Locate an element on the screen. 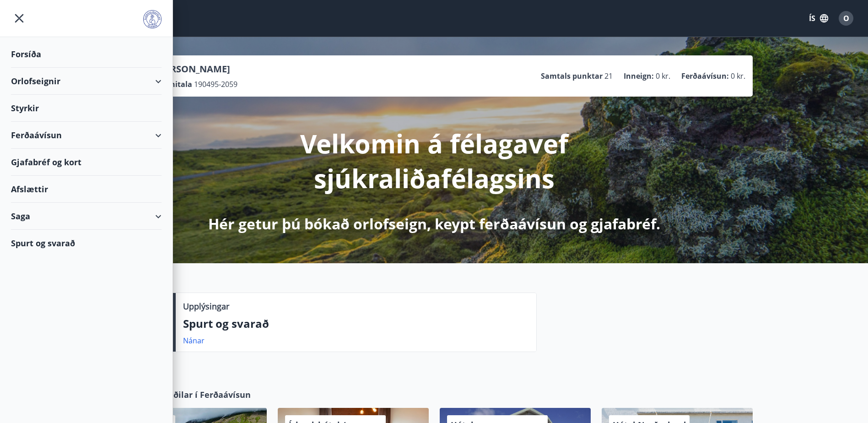 The height and width of the screenshot is (423, 868). div: Gjafabréf og kort is located at coordinates (86, 162).